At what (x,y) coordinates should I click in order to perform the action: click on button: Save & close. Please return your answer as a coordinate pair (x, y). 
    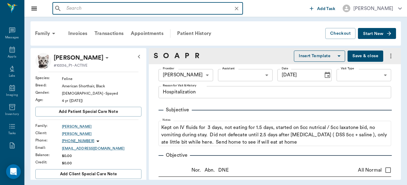
    Looking at the image, I should click on (365, 56).